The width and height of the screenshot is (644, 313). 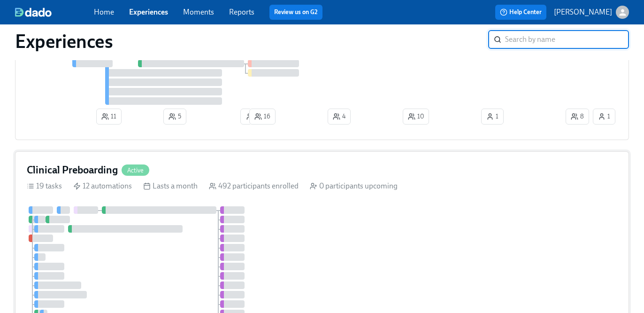 I want to click on button: 5, so click(x=175, y=117).